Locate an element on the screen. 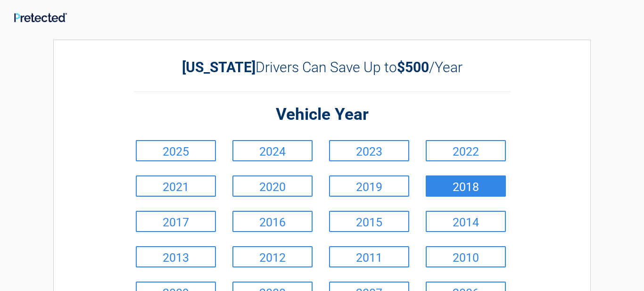  a: 2017 is located at coordinates (176, 221).